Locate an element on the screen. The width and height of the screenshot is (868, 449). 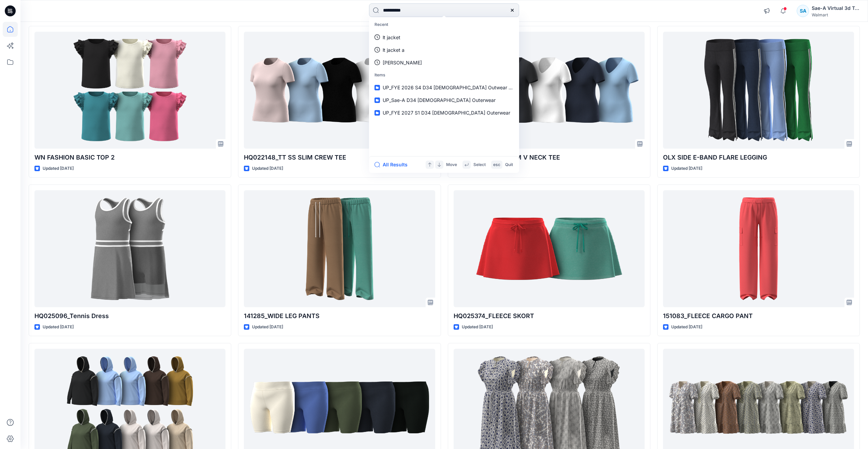
p: Move is located at coordinates (452, 165).